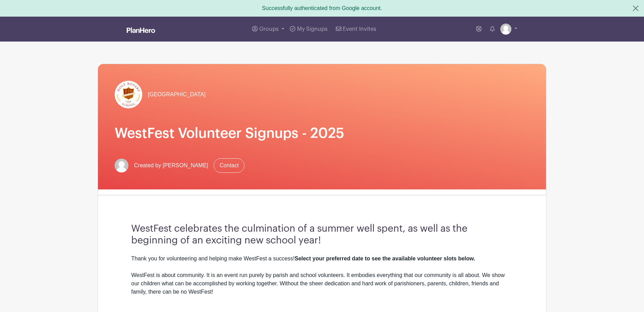 The width and height of the screenshot is (644, 312). Describe the element at coordinates (322, 133) in the screenshot. I see `h1: WestFest Volunteer Signups - 2025` at that location.